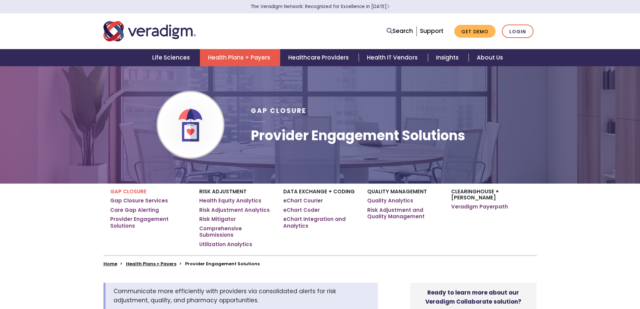 The image size is (640, 309). I want to click on a: Healthcare Providers, so click(319, 57).